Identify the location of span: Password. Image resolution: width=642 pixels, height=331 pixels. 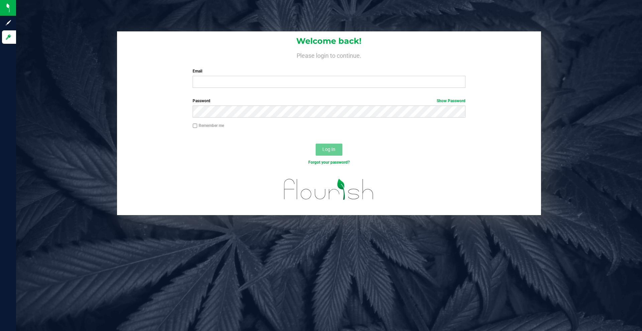
(201, 101).